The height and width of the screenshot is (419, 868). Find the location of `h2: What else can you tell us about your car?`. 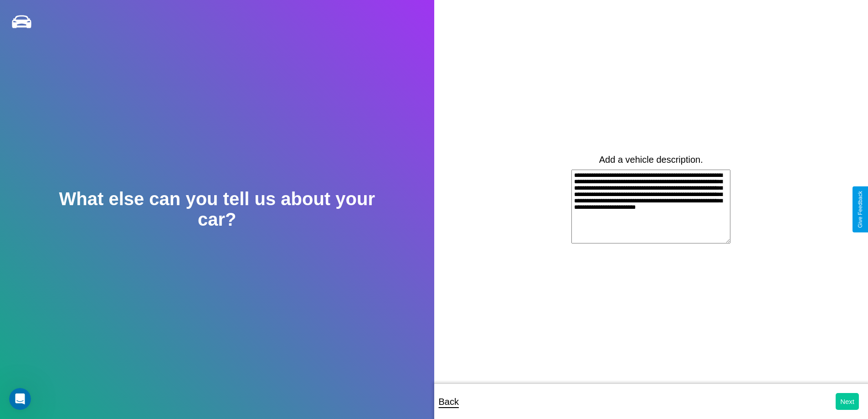

h2: What else can you tell us about your car? is located at coordinates (217, 209).